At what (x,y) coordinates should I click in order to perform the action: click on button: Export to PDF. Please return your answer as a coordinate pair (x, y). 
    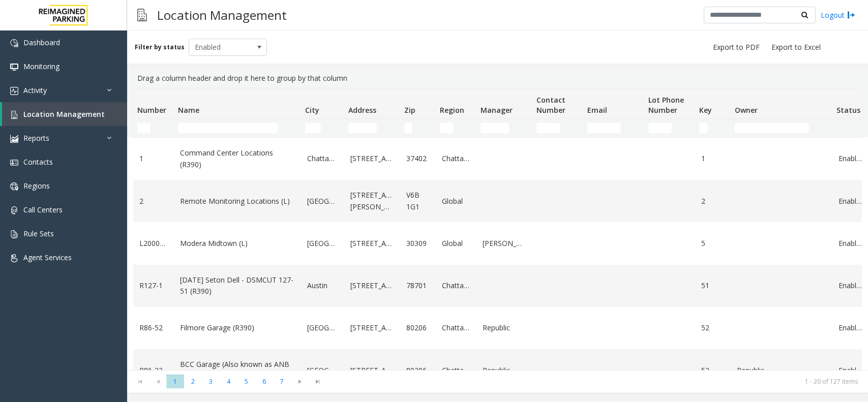
    Looking at the image, I should click on (736, 47).